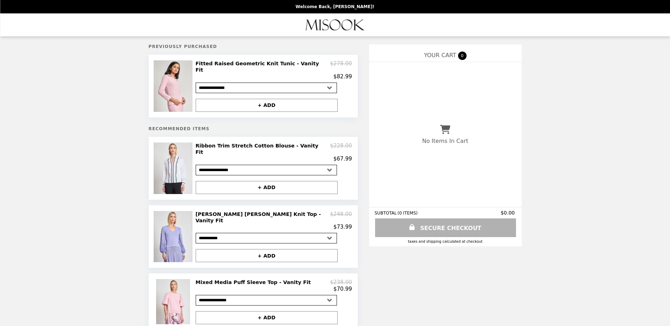 This screenshot has height=326, width=670. What do you see at coordinates (255, 282) in the screenshot?
I see `h2: Mixed Media Puff Sleeve Top - Vanity Fit` at bounding box center [255, 282].